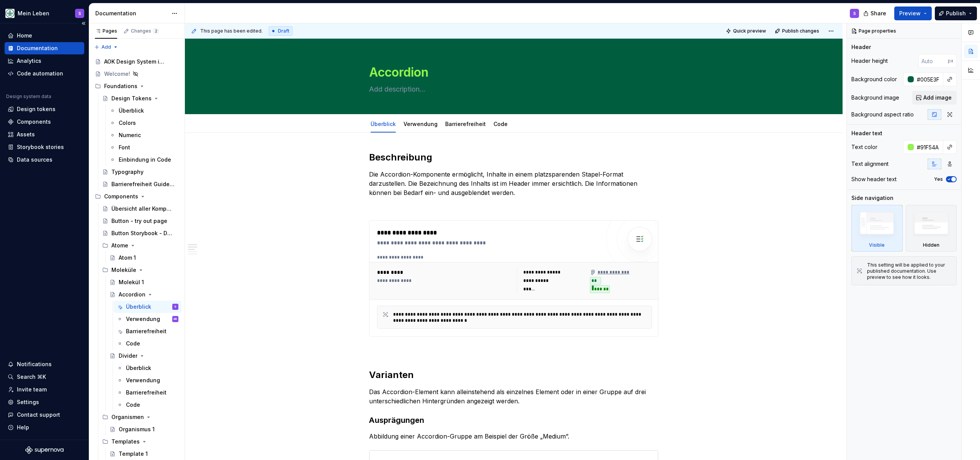  What do you see at coordinates (125, 147) in the screenshot?
I see `div: Font` at bounding box center [125, 147].